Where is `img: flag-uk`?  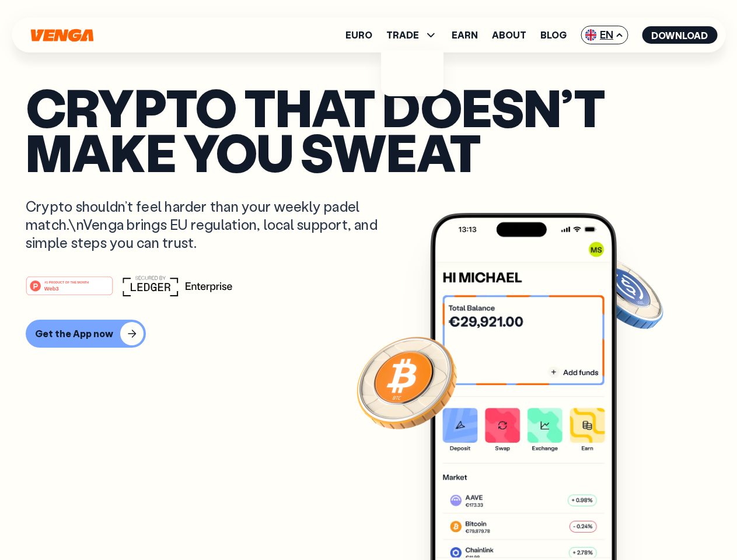 img: flag-uk is located at coordinates (590, 35).